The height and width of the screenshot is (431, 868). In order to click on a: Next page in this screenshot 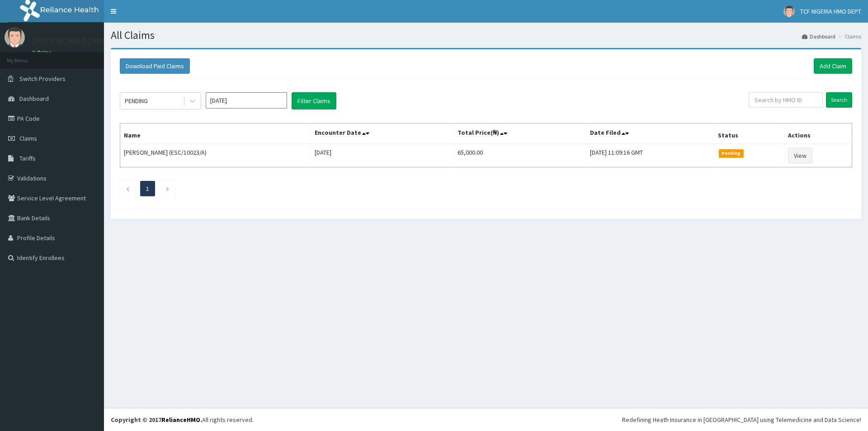, I will do `click(168, 189)`.